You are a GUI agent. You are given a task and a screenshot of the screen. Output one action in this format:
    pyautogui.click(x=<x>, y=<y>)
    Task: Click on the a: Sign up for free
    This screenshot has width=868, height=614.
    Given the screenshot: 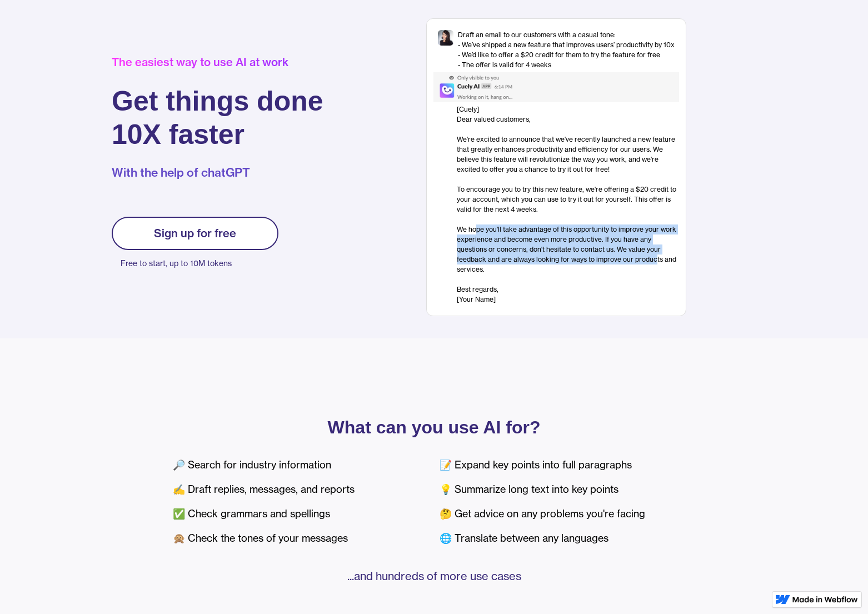 What is the action you would take?
    pyautogui.click(x=195, y=234)
    